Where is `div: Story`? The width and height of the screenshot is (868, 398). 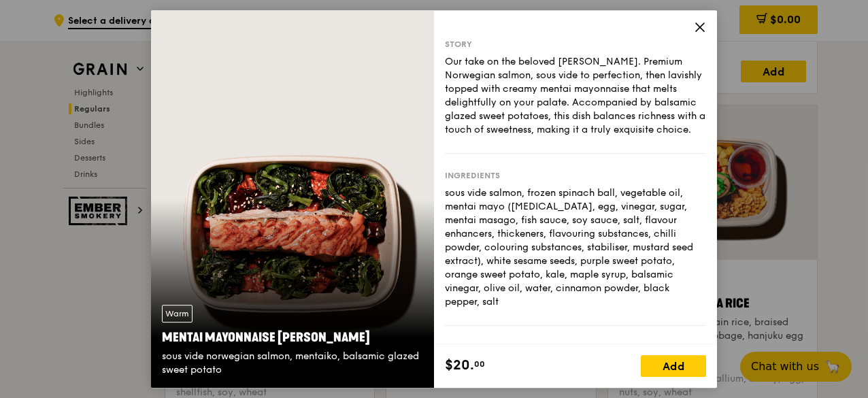
div: Story is located at coordinates (576, 44).